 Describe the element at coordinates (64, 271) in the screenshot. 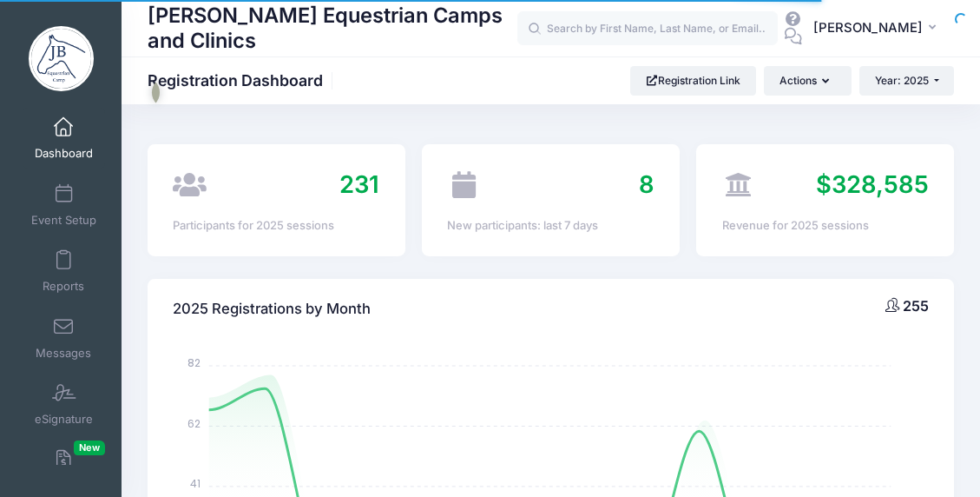

I see `a: Reports` at that location.